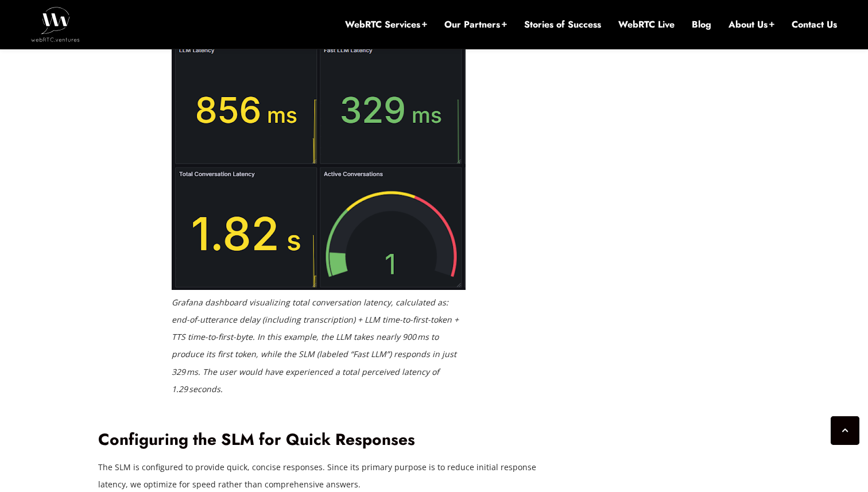  Describe the element at coordinates (318, 165) in the screenshot. I see `img: Grafana dashboard visualizing total conversation latency` at that location.